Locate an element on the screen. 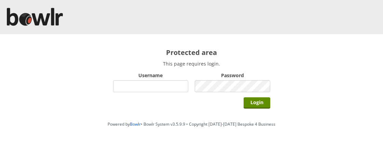 The image size is (383, 168). a: Bowlr is located at coordinates (135, 124).